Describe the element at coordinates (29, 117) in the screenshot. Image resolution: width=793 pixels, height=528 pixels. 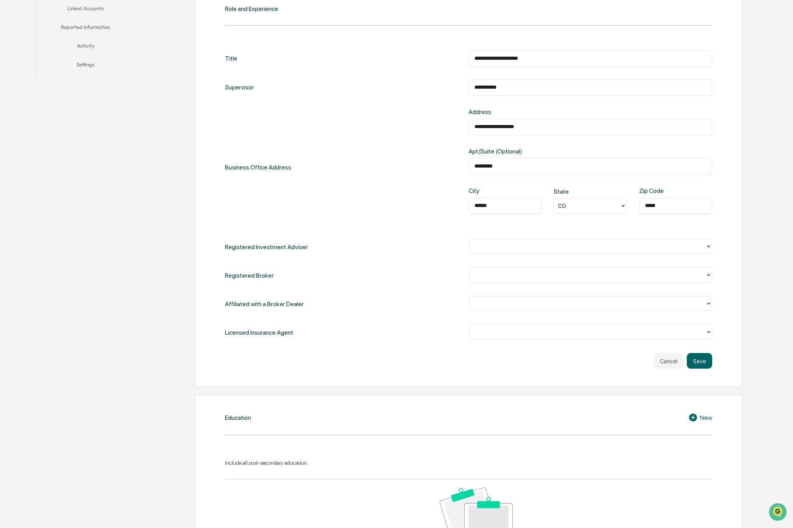
I see `a: 🔎Data Lookup` at that location.